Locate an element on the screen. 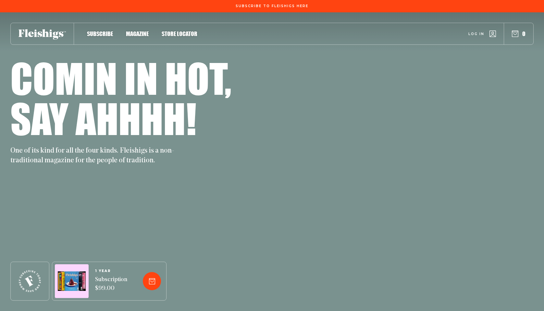 The width and height of the screenshot is (544, 311). button: 0 is located at coordinates (518, 34).